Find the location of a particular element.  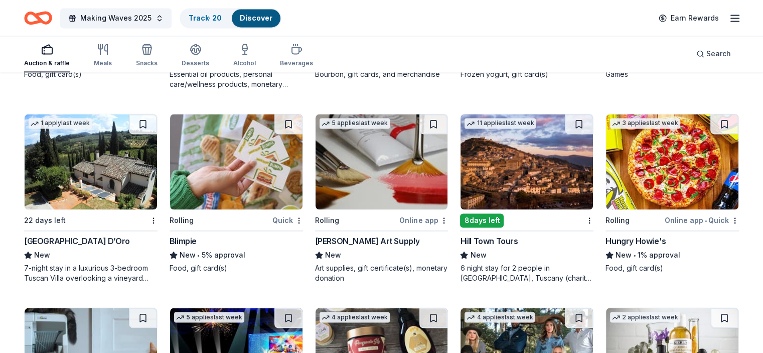

a: Image for Hungry Howie's3 applieslast weekRollingOnline app•QuickHungry Howie'sNew•1% approvalFoo... is located at coordinates (673, 193).